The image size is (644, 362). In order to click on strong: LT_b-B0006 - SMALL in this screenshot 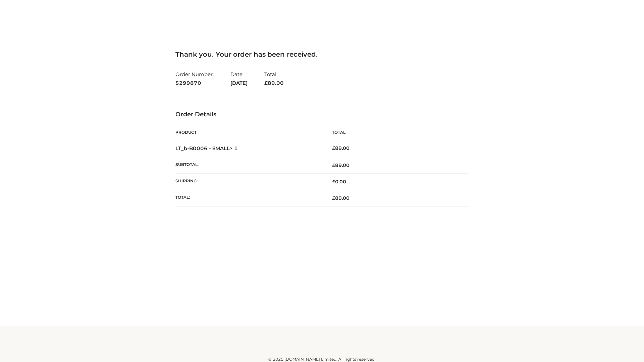, I will do `click(207, 148)`.